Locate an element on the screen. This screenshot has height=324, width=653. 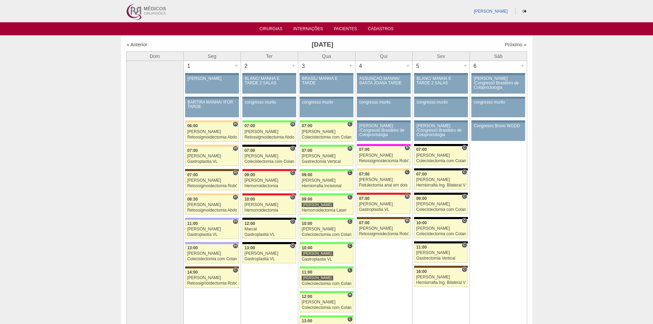
div: 4 is located at coordinates (361, 66).